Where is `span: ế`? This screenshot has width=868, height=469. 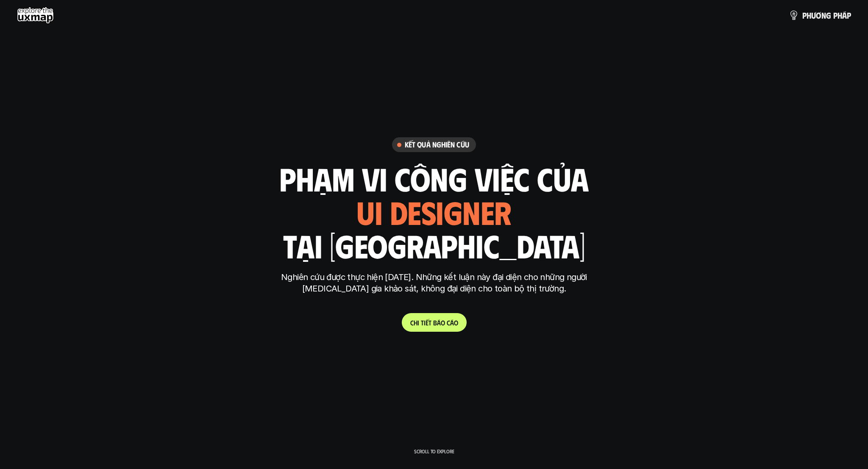 span: ế is located at coordinates (427, 322).